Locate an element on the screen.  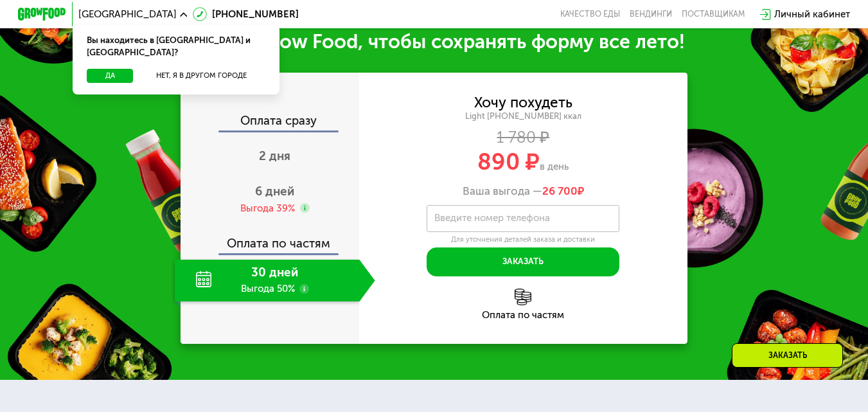
button: Нет, я в другом городе is located at coordinates (201, 75).